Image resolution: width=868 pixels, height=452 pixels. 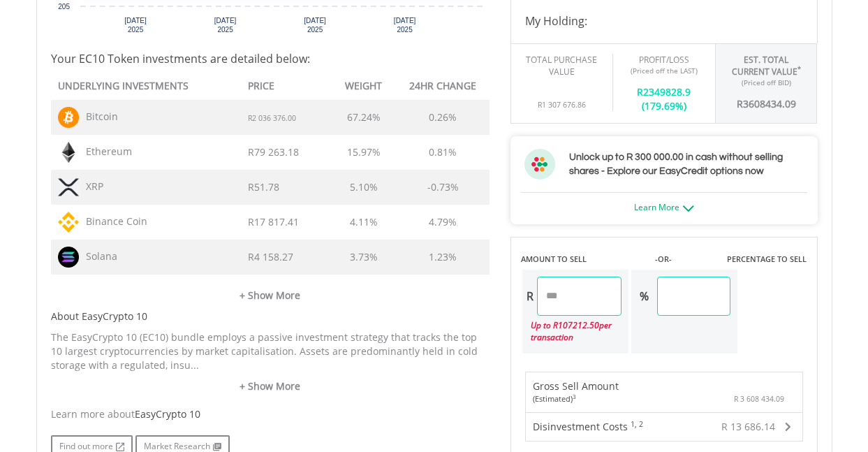 What do you see at coordinates (105, 151) in the screenshot?
I see `span: Ethereum` at bounding box center [105, 151].